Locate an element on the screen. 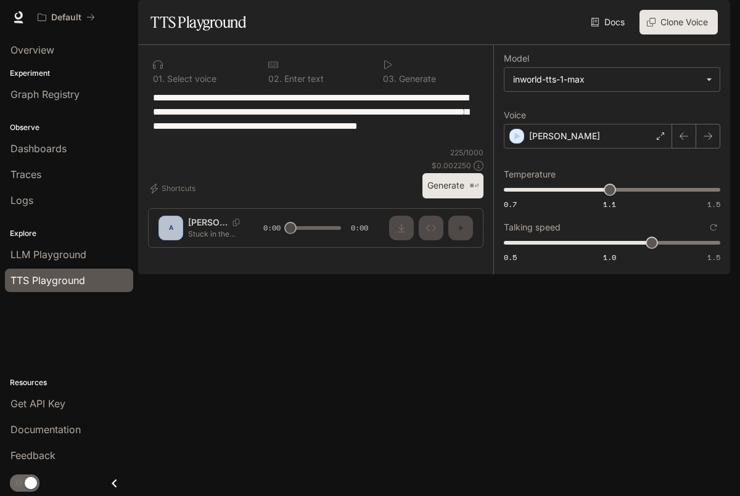  p: Voice is located at coordinates (515, 115).